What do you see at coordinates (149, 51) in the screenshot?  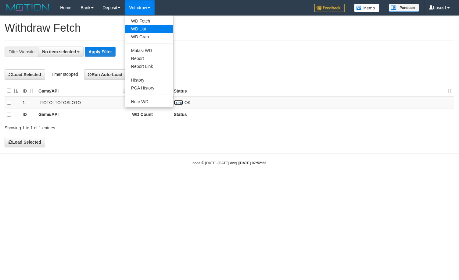 I see `a: Mutasi WD` at bounding box center [149, 51].